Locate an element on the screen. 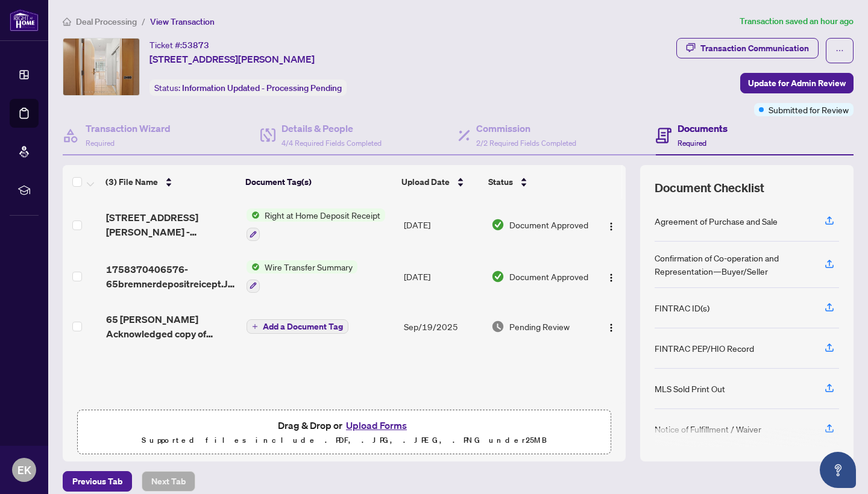 The height and width of the screenshot is (494, 868). div: Notice of Fulfillment / Waiver is located at coordinates (708, 429).